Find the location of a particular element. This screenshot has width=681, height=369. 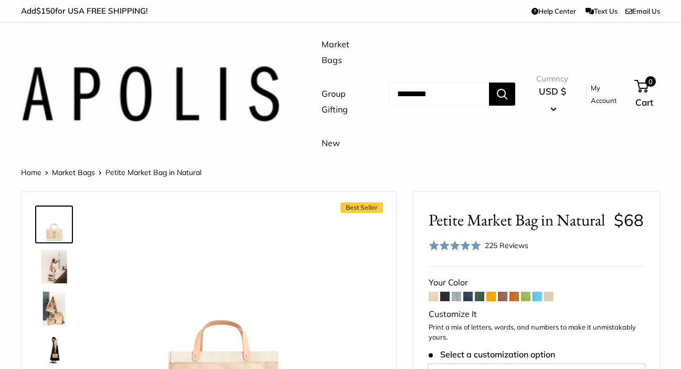

a: Home is located at coordinates (31, 172).